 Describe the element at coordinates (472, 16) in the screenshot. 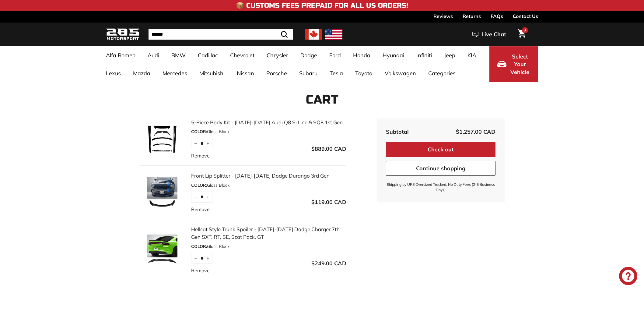

I see `a: Returns` at that location.